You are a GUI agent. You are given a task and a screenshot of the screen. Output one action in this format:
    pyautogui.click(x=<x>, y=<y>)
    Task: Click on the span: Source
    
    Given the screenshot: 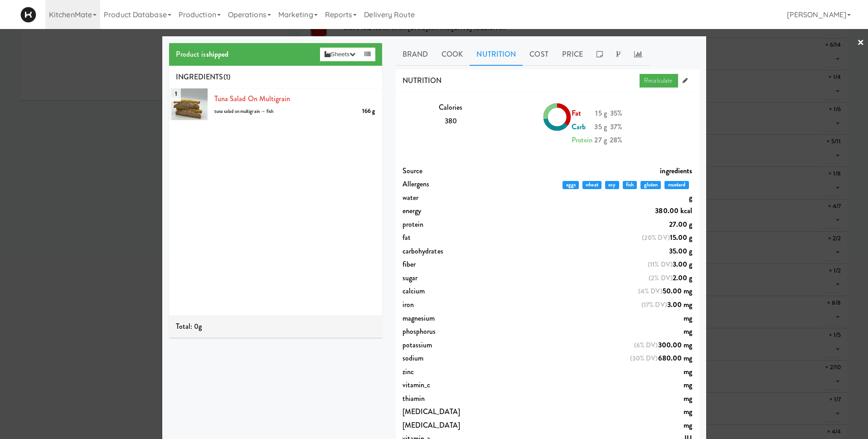 What is the action you would take?
    pyautogui.click(x=425, y=171)
    